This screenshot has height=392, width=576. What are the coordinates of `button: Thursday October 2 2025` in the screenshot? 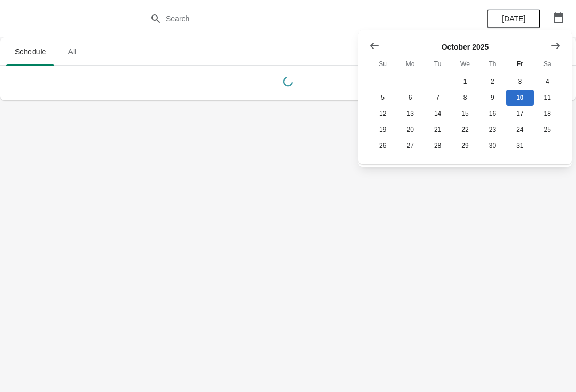 It's located at (492, 81).